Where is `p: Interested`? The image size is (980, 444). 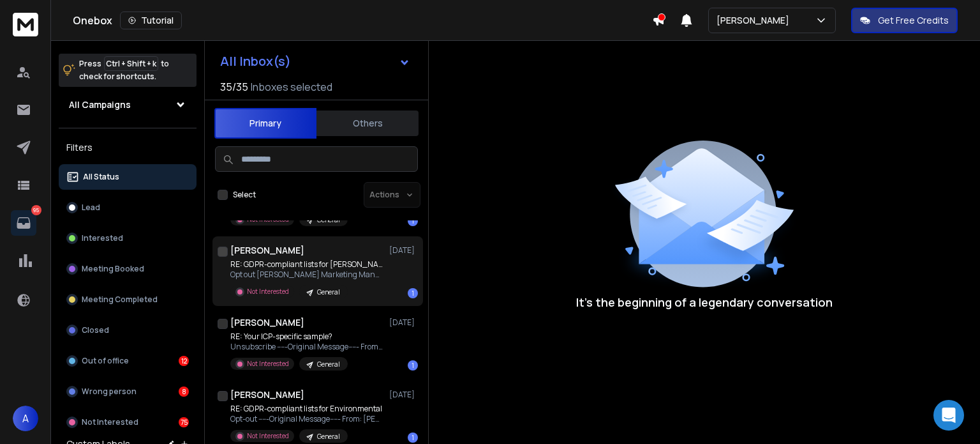
p: Interested is located at coordinates (102, 238).